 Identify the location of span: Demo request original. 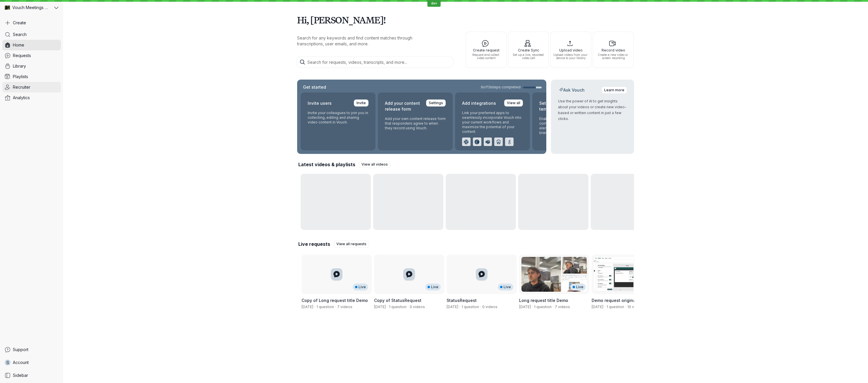
(614, 300).